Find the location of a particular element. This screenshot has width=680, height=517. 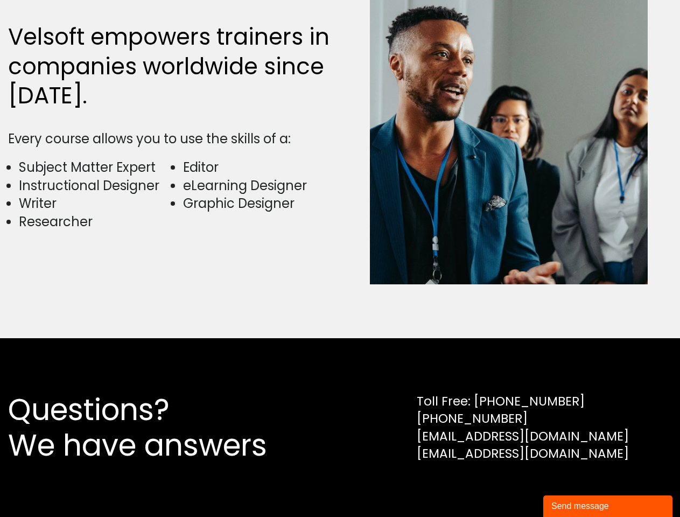

li: eLearning Designer is located at coordinates (258, 186).